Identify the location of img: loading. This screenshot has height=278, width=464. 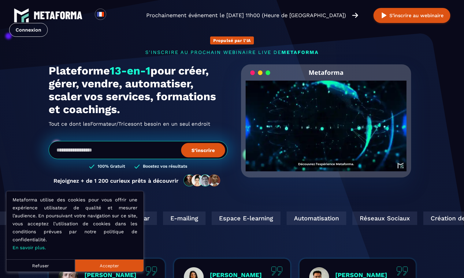
(260, 73).